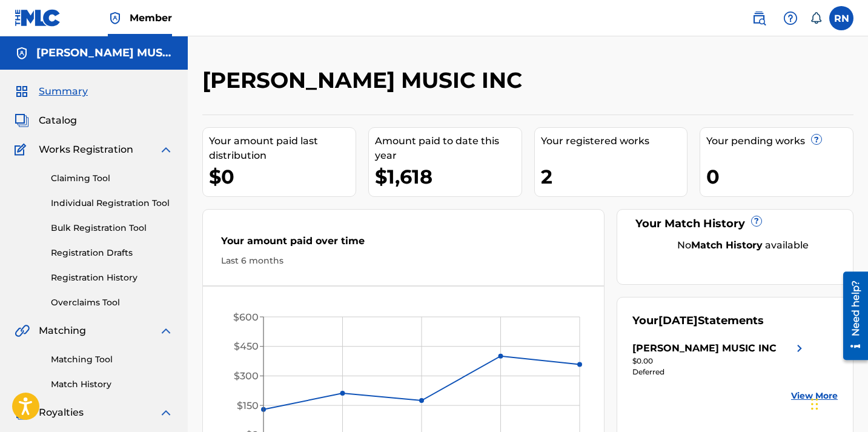 The height and width of the screenshot is (432, 868). I want to click on div: Amount paid to date this year, so click(449, 148).